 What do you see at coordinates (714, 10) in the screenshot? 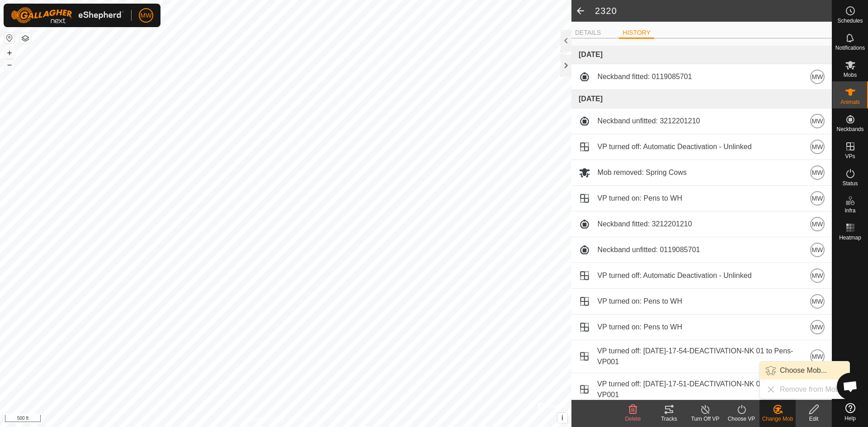
I see `h2: 2320` at bounding box center [714, 10].